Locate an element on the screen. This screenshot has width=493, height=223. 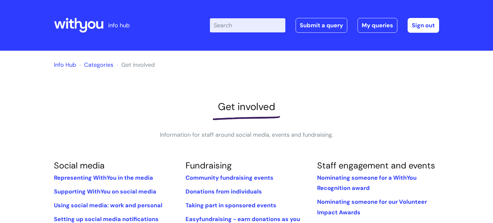
a: Representing WithYou in the media is located at coordinates (103, 178).